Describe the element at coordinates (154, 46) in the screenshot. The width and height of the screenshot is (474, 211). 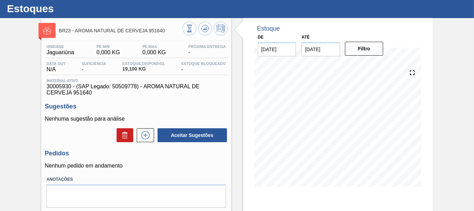
I see `span: PE MAX` at that location.